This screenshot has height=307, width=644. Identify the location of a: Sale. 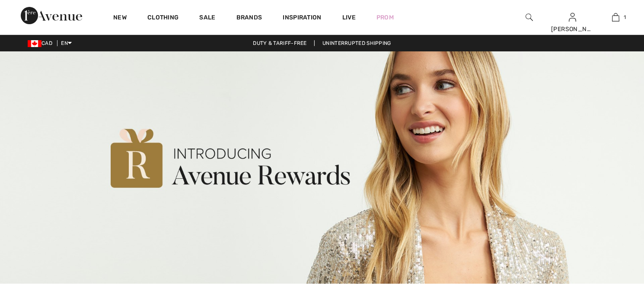
(207, 18).